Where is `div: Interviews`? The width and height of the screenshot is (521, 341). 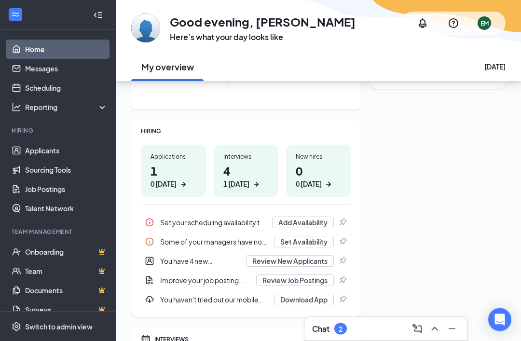 div: Interviews is located at coordinates (246, 157).